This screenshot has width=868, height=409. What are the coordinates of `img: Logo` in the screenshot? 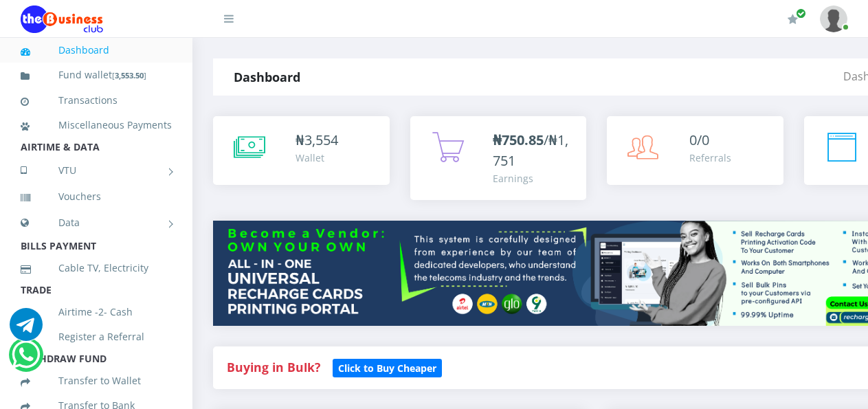 It's located at (62, 19).